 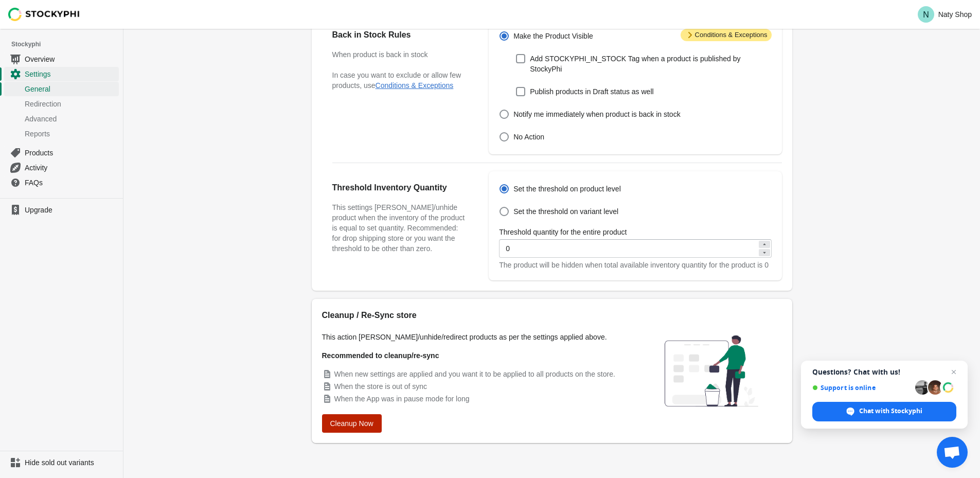 What do you see at coordinates (61, 59) in the screenshot?
I see `a: Overview` at bounding box center [61, 59].